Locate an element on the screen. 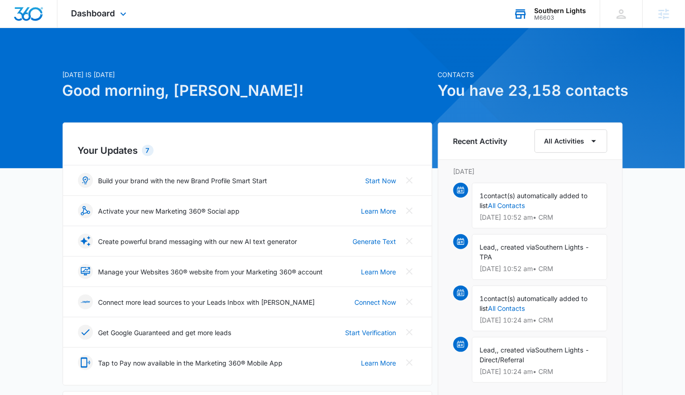 The image size is (685, 395). p: Get Google Guaranteed and get more leads is located at coordinates (165, 332).